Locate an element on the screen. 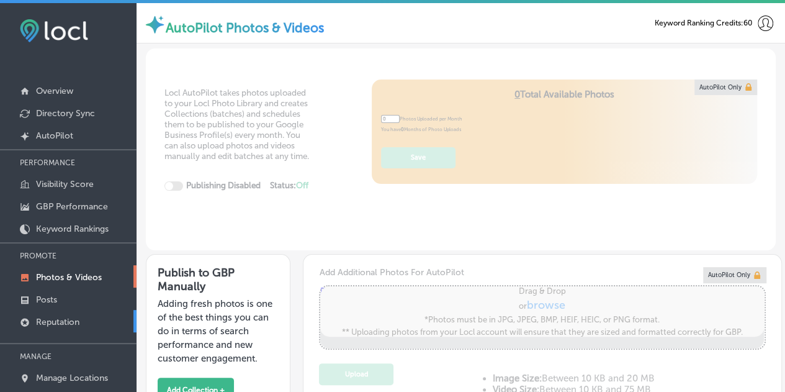 The height and width of the screenshot is (392, 785). p: Reputation is located at coordinates (58, 321).